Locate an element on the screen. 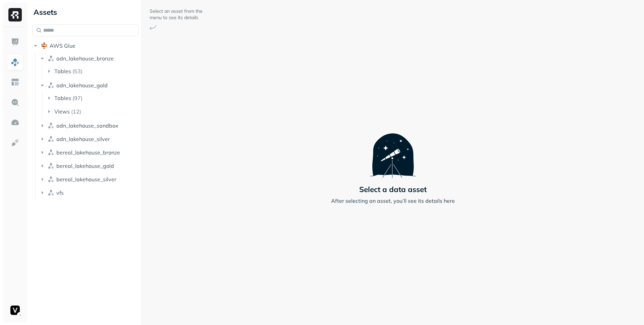  p: Select a data asset is located at coordinates (393, 189).